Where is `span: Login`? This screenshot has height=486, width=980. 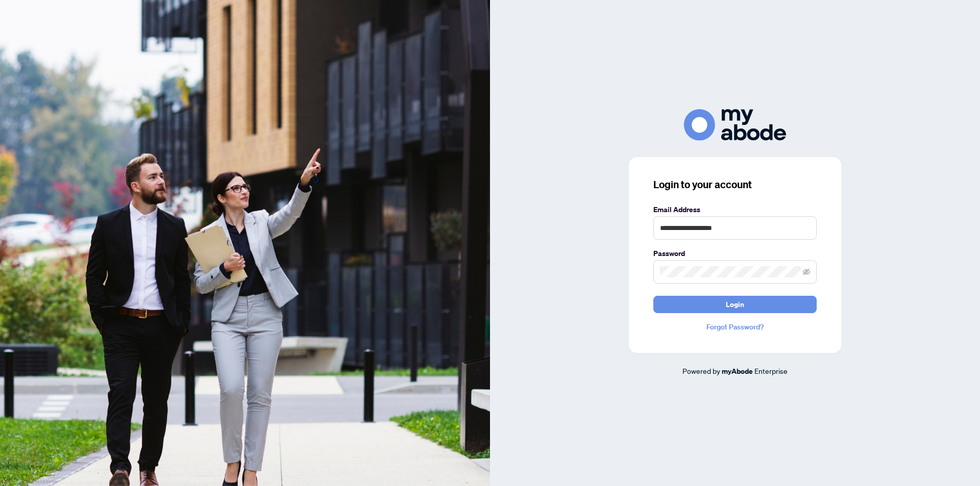
span: Login is located at coordinates (735, 305).